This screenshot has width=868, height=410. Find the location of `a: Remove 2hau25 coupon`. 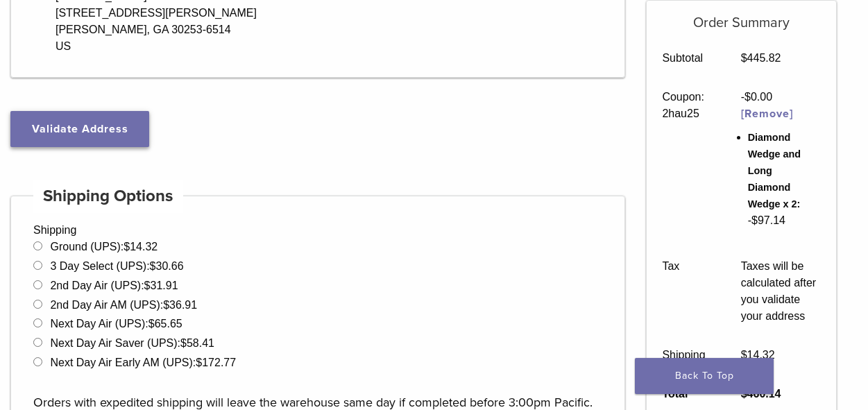

a: Remove 2hau25 coupon is located at coordinates (767, 114).